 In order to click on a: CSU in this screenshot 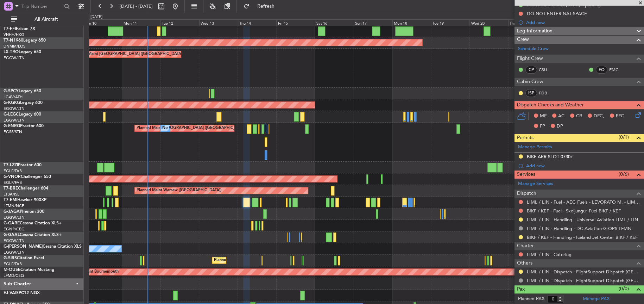, I will do `click(546, 70)`.